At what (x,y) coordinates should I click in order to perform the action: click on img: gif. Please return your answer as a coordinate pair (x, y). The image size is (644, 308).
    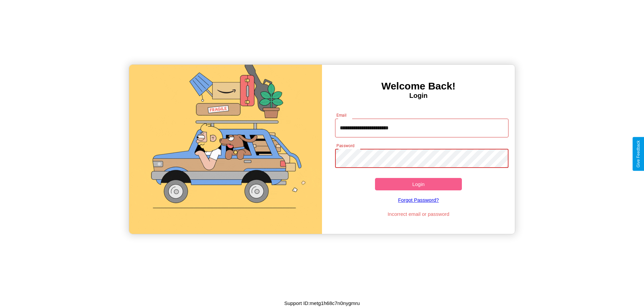
    Looking at the image, I should click on (226, 149).